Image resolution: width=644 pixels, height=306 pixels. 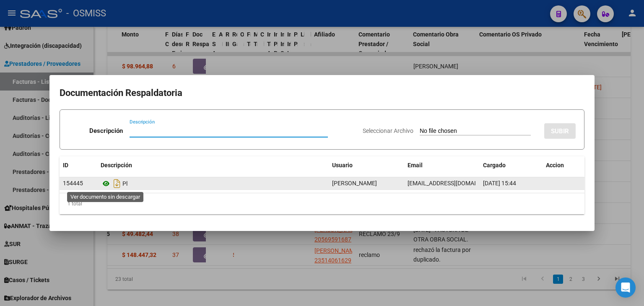 What do you see at coordinates (73, 183) in the screenshot?
I see `span: 154445` at bounding box center [73, 183].